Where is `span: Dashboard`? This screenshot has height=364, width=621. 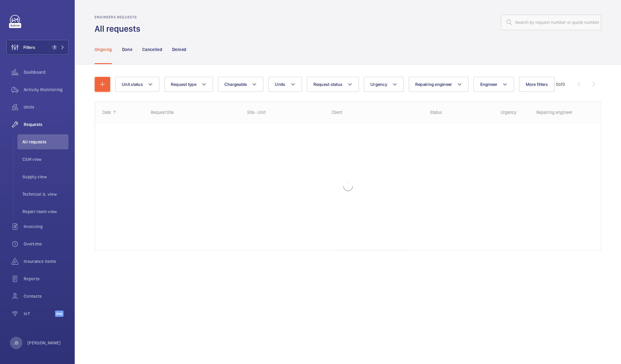
span: Dashboard is located at coordinates (46, 72).